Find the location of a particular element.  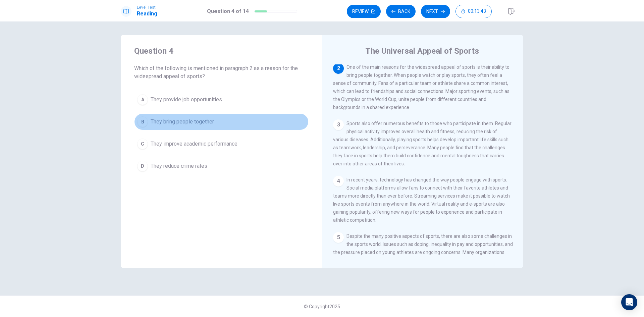

span: 00:13:43 is located at coordinates (477, 12).